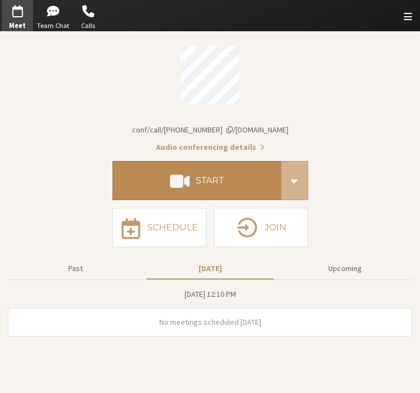 The image size is (420, 393). What do you see at coordinates (294, 180) in the screenshot?
I see `div: Start conference options` at bounding box center [294, 180].